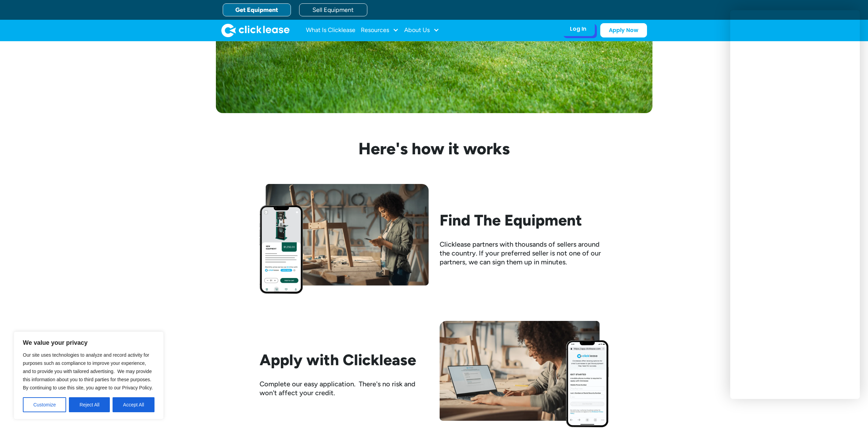 The height and width of the screenshot is (433, 868). Describe the element at coordinates (434, 148) in the screenshot. I see `h3: Here's how it works` at that location.